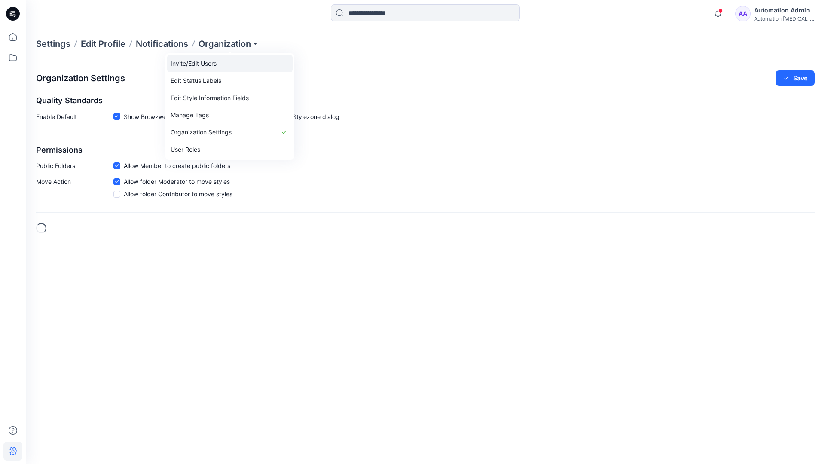  Describe the element at coordinates (425, 101) in the screenshot. I see `h2: Quality Standards` at that location.